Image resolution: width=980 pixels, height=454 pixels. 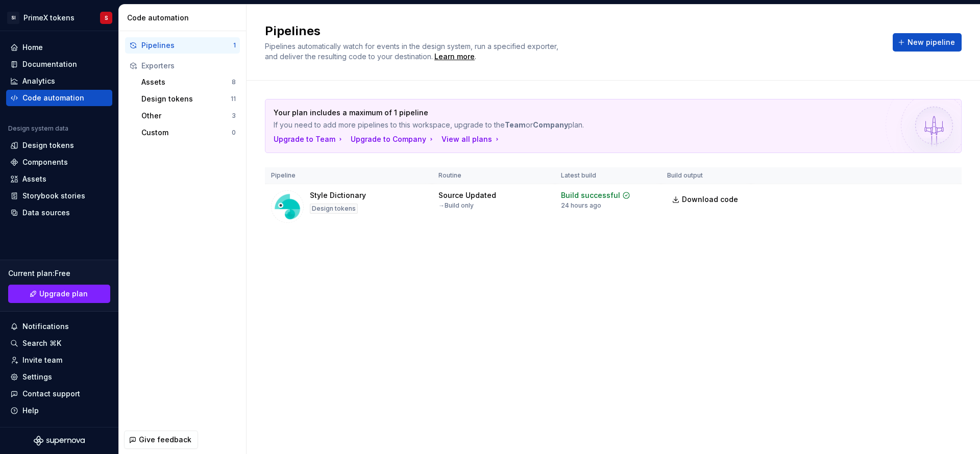 I want to click on p: Your plan includes a maximum of 1 pipeline, so click(x=577, y=113).